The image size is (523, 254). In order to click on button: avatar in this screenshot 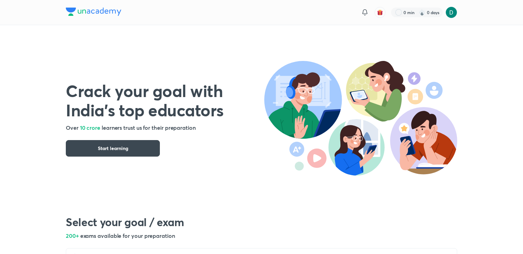, I will do `click(380, 12)`.